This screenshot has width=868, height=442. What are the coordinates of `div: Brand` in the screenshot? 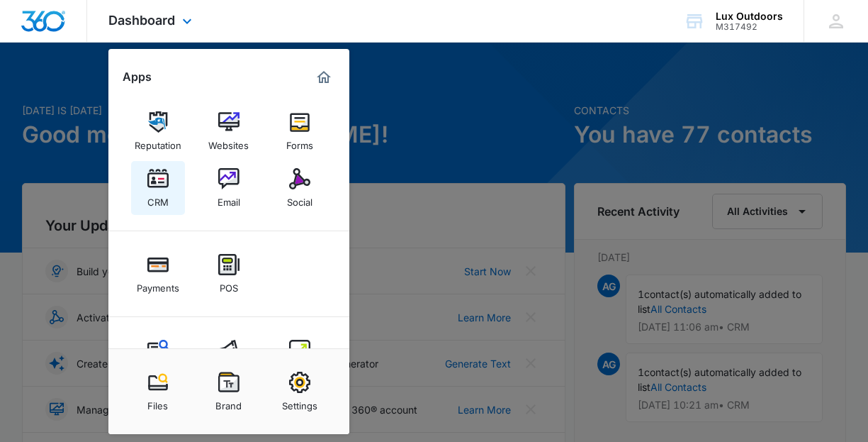 It's located at (229, 402).